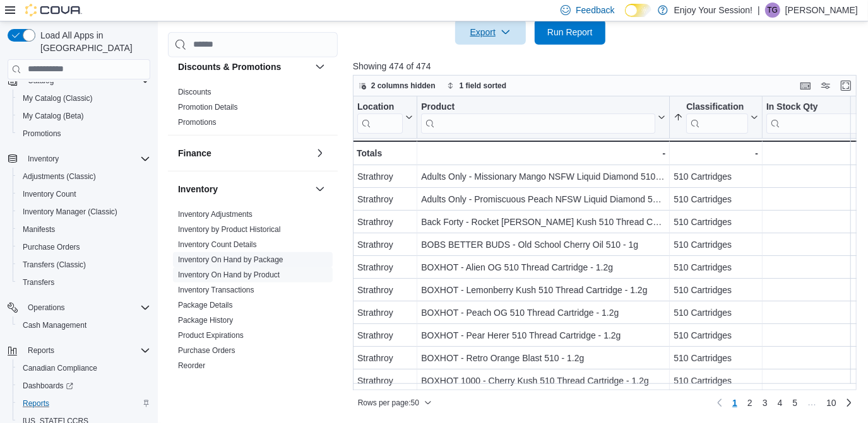  I want to click on div: Totals, so click(384, 153).